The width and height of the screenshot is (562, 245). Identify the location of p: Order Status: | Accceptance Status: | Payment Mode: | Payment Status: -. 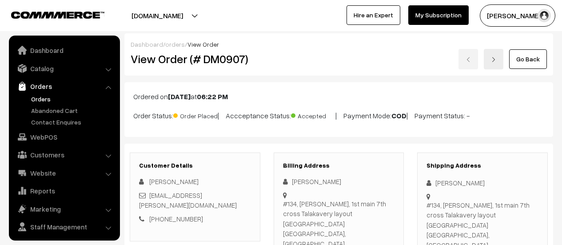
(338, 115).